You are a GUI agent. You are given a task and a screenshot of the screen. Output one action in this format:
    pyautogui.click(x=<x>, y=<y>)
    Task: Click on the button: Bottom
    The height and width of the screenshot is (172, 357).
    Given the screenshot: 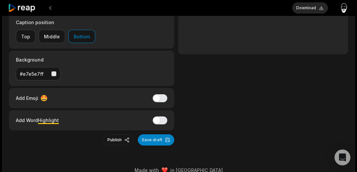 What is the action you would take?
    pyautogui.click(x=82, y=36)
    